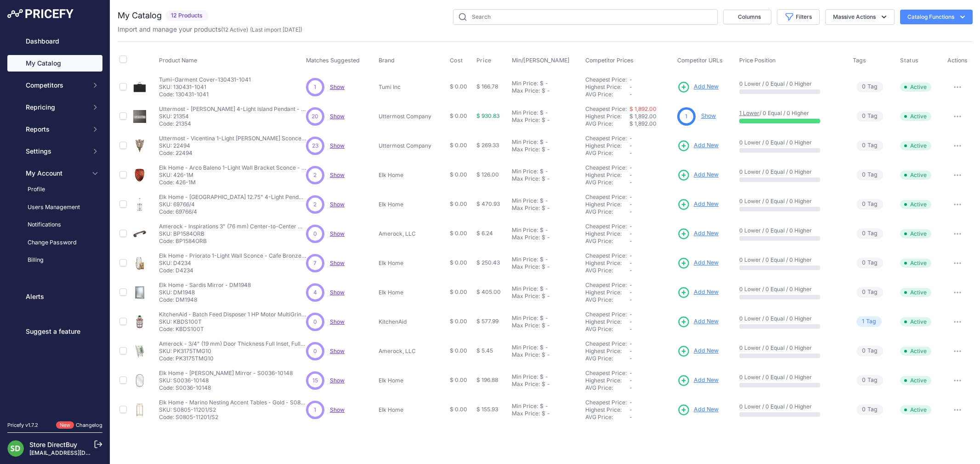  What do you see at coordinates (232, 212) in the screenshot?
I see `p: Code: 69766/4` at bounding box center [232, 212].